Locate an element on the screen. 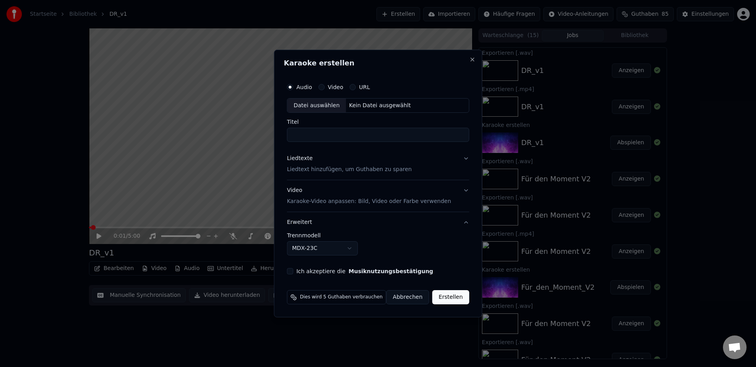 The image size is (756, 367). label: URL is located at coordinates (365, 87).